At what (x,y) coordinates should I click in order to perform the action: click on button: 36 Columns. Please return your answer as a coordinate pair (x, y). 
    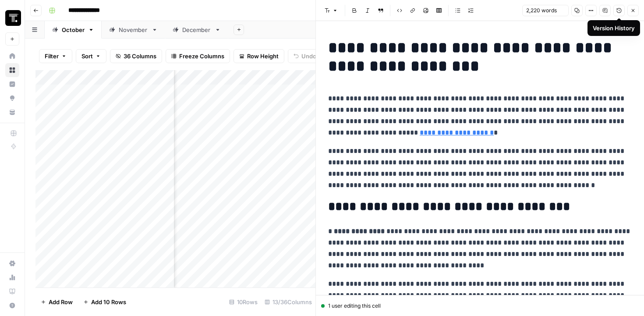
    Looking at the image, I should click on (136, 56).